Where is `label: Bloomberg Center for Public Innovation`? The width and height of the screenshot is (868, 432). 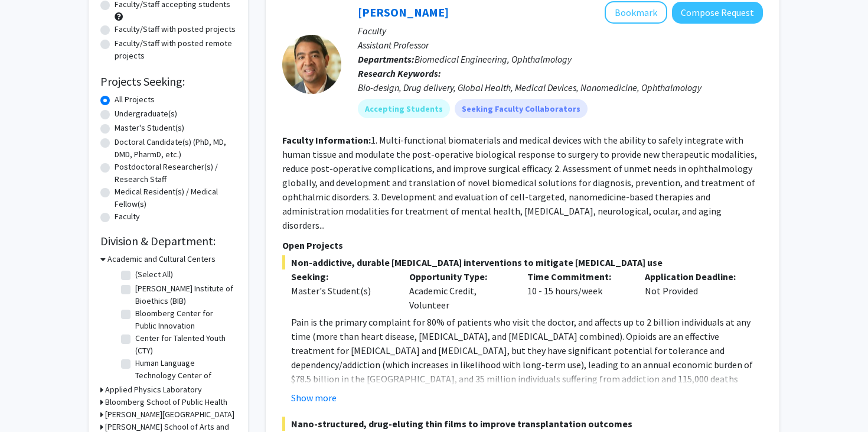
label: Bloomberg Center for Public Innovation is located at coordinates (184, 320).